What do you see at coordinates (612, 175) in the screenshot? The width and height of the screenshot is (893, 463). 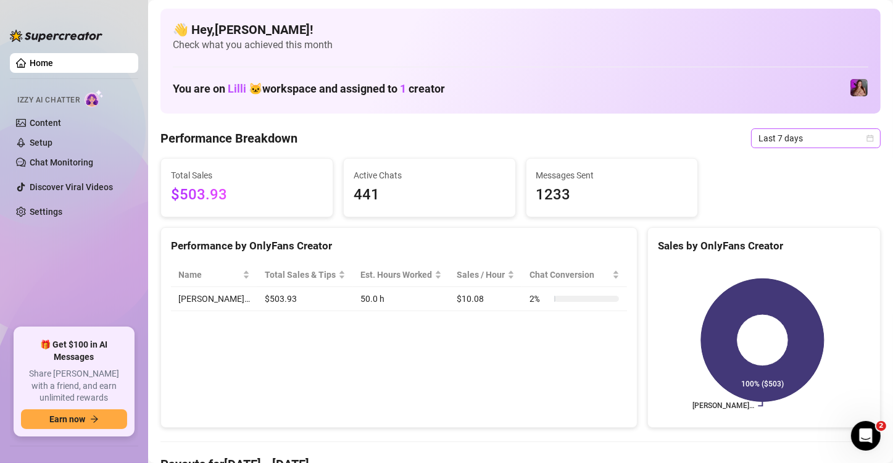 I see `span: Messages Sent` at bounding box center [612, 175].